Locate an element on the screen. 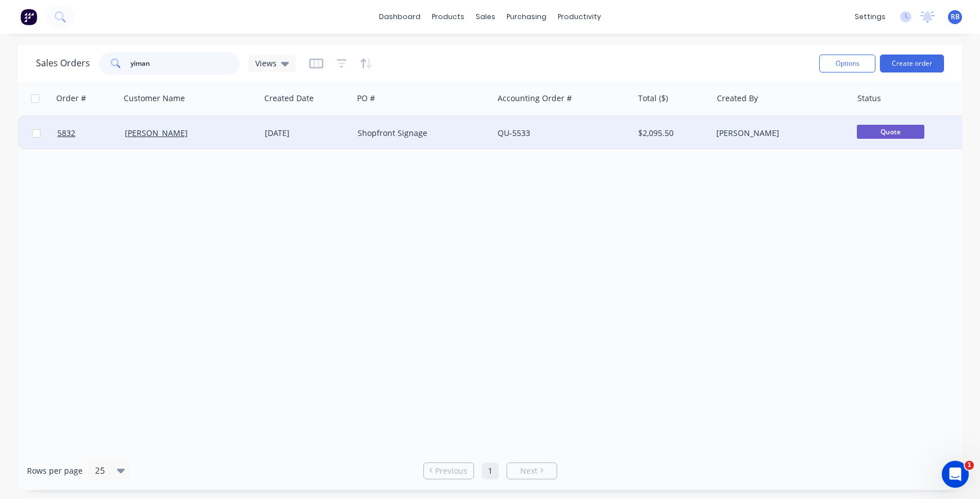 The image size is (980, 499). div: settings is located at coordinates (870, 17).